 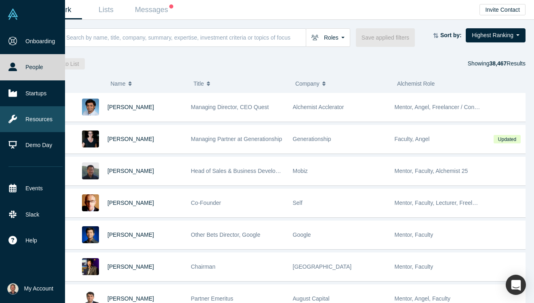 What do you see at coordinates (154, 10) in the screenshot?
I see `a: Messages` at bounding box center [154, 10].